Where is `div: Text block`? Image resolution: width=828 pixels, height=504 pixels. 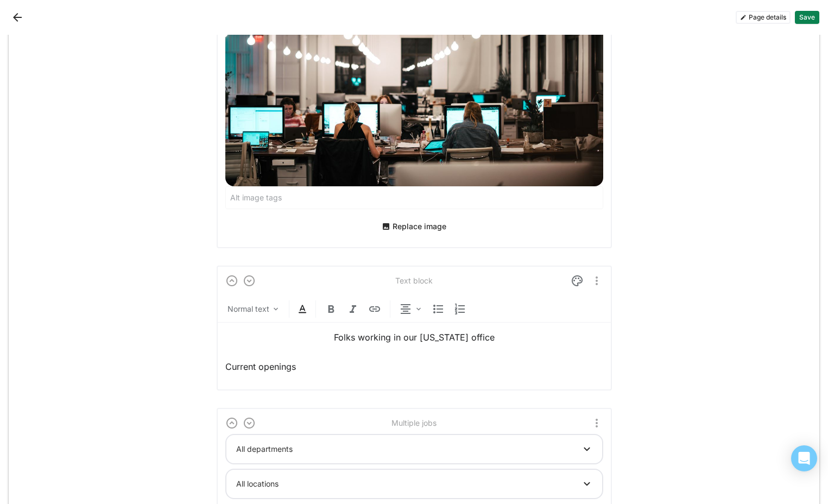
div: Text block is located at coordinates (414, 280).